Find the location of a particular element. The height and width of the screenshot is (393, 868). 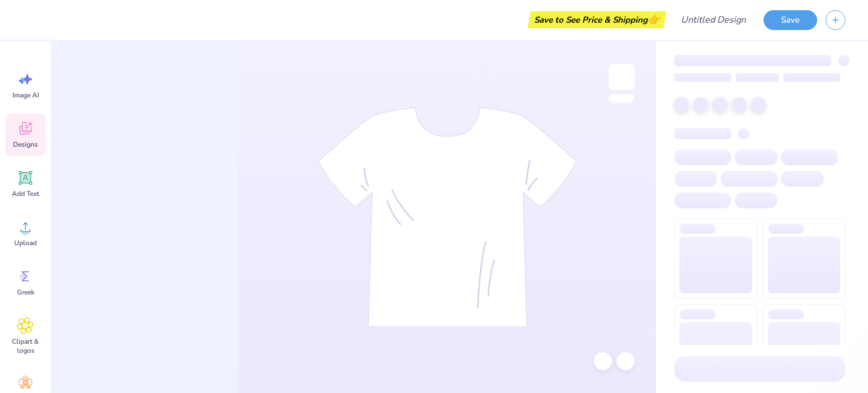

span: Image AI is located at coordinates (25, 95).